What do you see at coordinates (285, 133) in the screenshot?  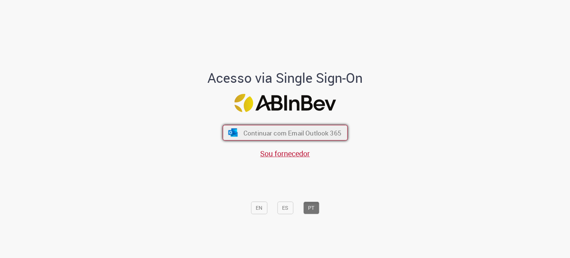 I see `button: ícone Azure/Microsoft 360 Continuar com Email Outlook 365` at bounding box center [285, 133].